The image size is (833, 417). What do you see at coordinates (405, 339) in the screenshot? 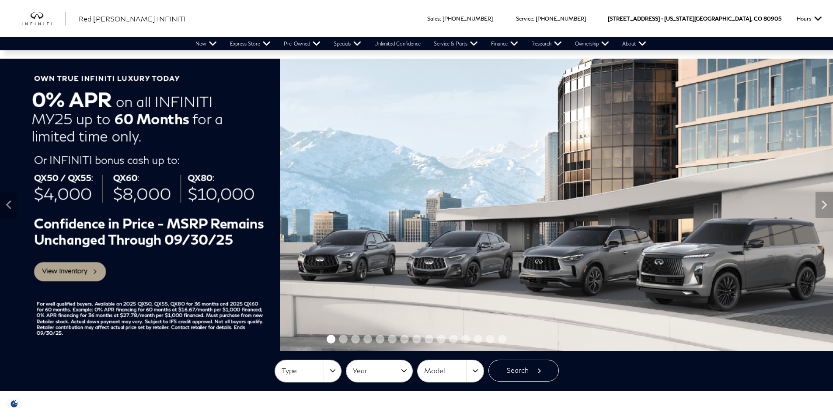
I see `span: Go to slide 7` at bounding box center [405, 339].